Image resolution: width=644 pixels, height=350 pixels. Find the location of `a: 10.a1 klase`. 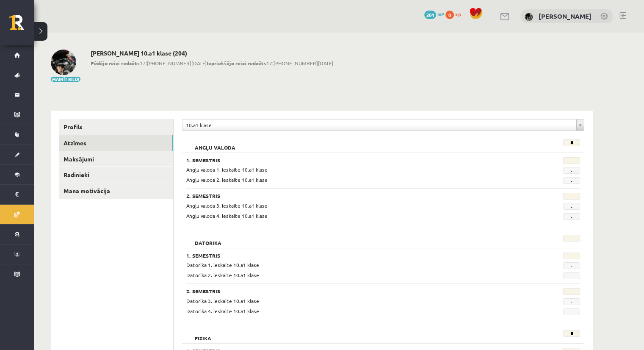

a: 10.a1 klase is located at coordinates (383, 125).